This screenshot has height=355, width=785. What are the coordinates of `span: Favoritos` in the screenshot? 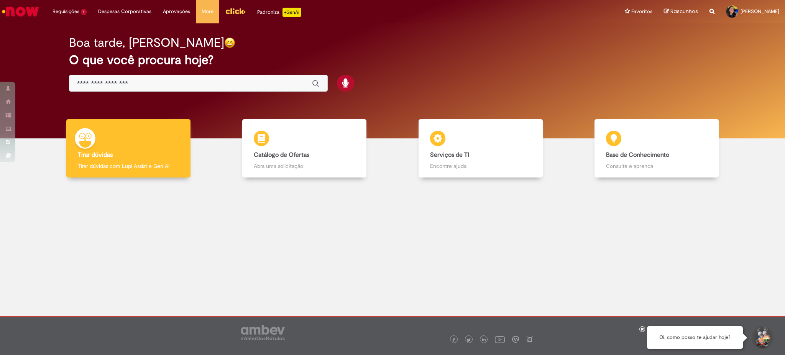 It's located at (642, 12).